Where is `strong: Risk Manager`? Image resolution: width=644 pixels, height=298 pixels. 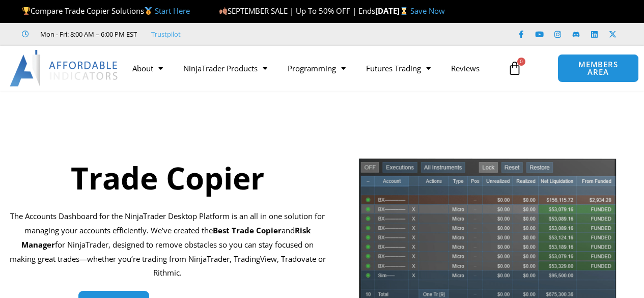
strong: Risk Manager is located at coordinates (166, 237).